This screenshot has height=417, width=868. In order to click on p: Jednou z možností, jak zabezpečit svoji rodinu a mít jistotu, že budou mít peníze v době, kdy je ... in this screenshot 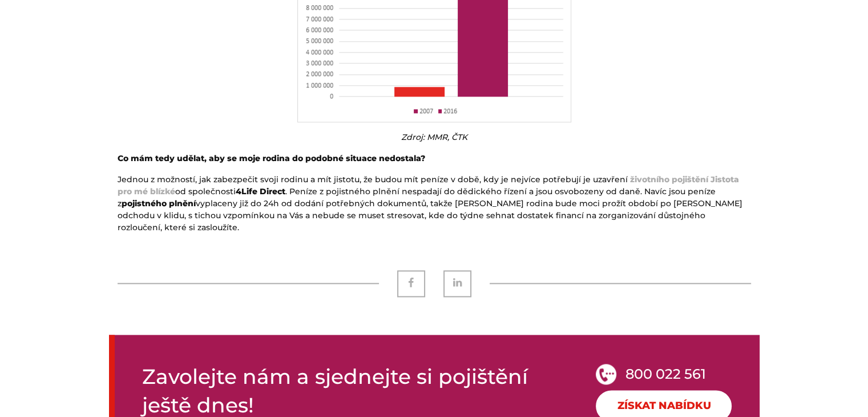, I will do `click(434, 203)`.